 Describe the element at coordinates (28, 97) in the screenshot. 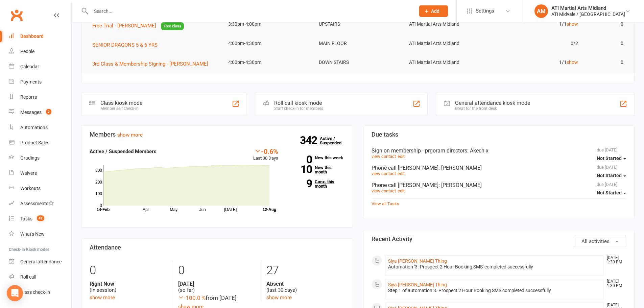

I see `div: Reports` at that location.